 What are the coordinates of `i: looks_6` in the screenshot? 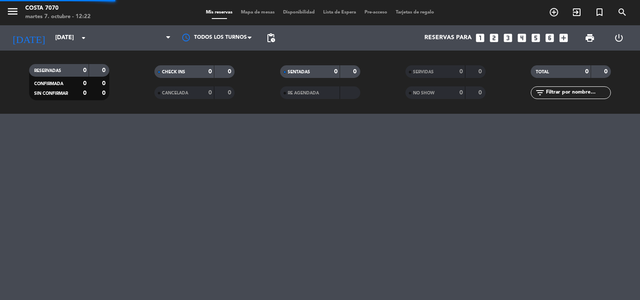 It's located at (550, 38).